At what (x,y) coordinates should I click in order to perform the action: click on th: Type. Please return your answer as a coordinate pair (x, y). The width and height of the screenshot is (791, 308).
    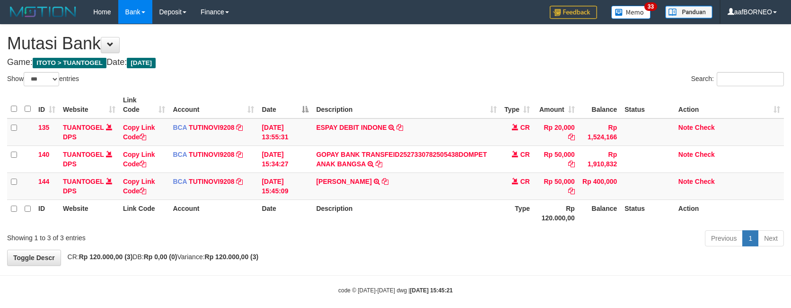
    Looking at the image, I should click on (517, 213).